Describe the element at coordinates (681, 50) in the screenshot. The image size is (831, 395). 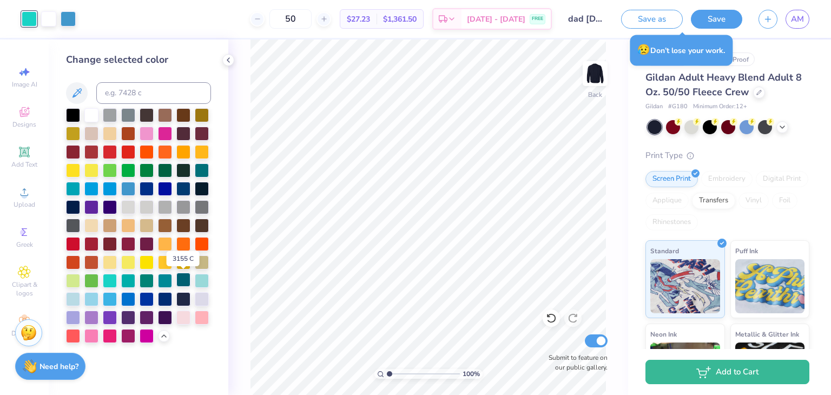
I see `div: Don’t lose your work.` at that location.